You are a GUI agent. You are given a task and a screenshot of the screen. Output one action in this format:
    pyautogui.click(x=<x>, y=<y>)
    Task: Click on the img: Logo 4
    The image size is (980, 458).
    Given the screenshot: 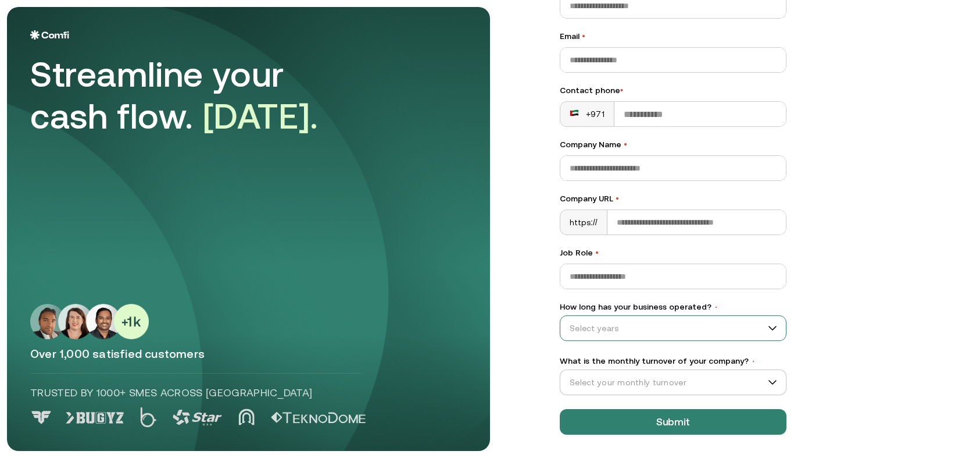 What is the action you would take?
    pyautogui.click(x=246, y=417)
    